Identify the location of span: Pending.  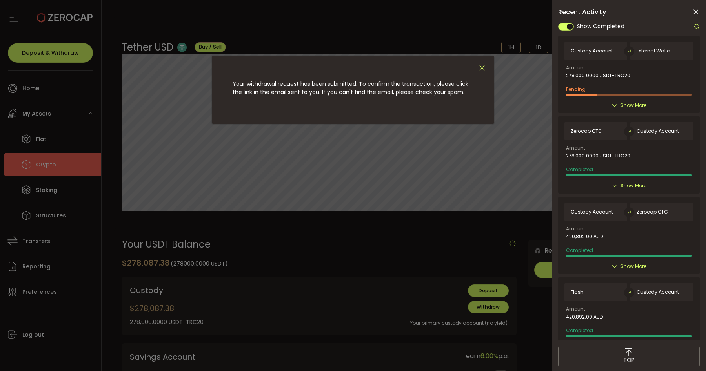
(576, 89).